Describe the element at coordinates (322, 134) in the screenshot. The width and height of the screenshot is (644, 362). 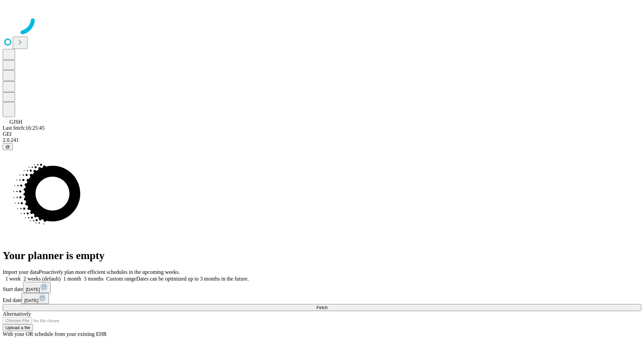
I see `div: GEI` at that location.